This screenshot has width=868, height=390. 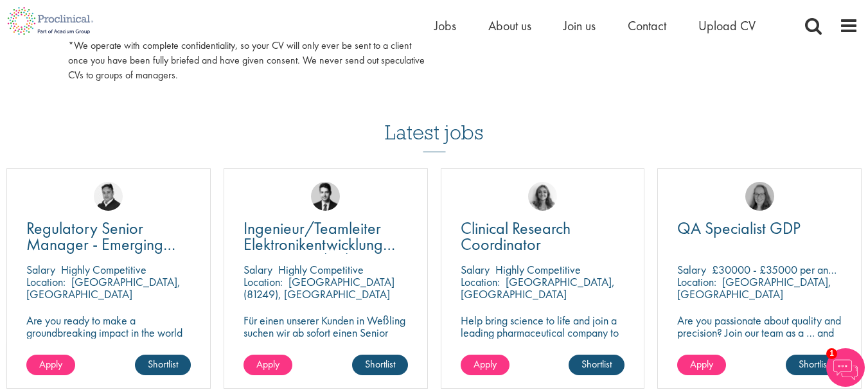 I want to click on a: Upload CV, so click(x=727, y=26).